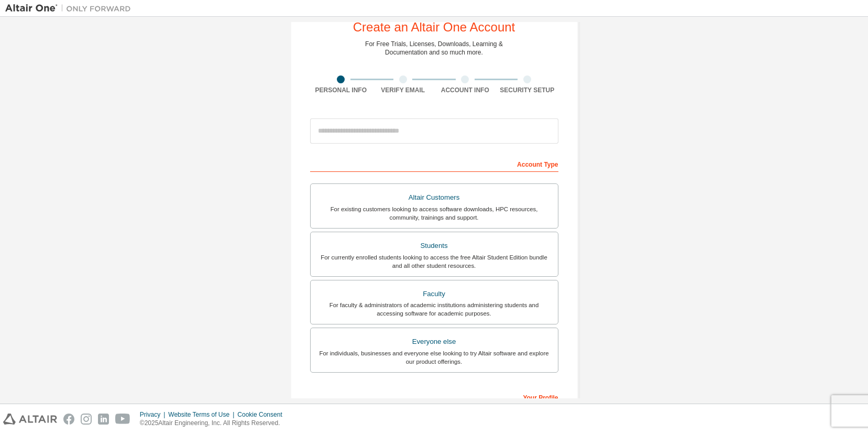  What do you see at coordinates (435, 164) in the screenshot?
I see `div: Account Type` at bounding box center [435, 164].